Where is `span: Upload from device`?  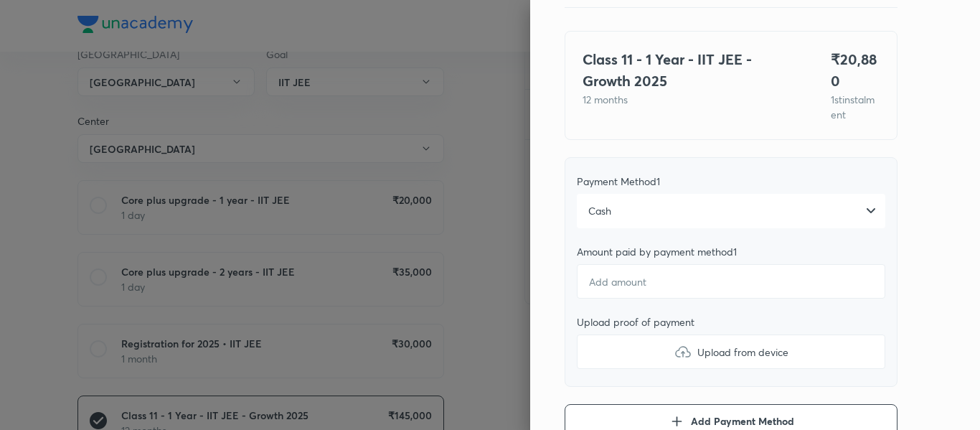 span: Upload from device is located at coordinates (742, 352).